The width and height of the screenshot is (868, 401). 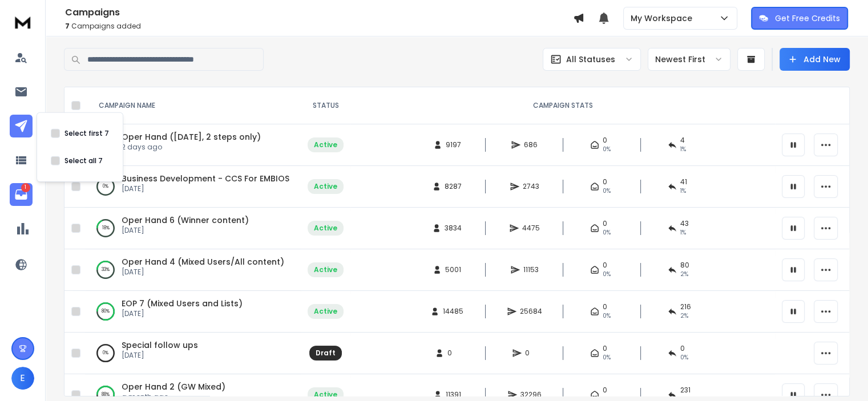 What do you see at coordinates (453, 228) in the screenshot?
I see `span: 3834` at bounding box center [453, 228].